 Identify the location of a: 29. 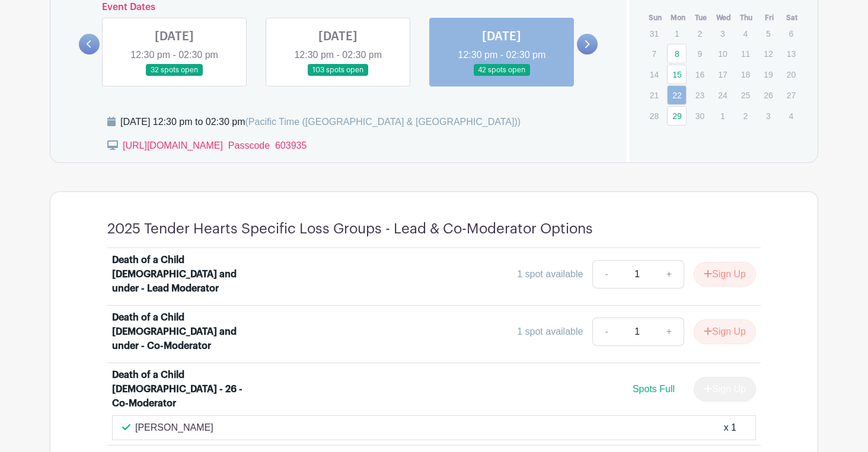
(676, 115).